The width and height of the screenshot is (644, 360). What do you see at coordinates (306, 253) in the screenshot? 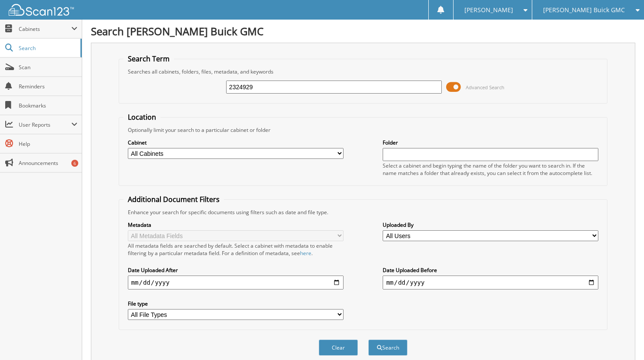
I see `a: here` at bounding box center [306, 253].